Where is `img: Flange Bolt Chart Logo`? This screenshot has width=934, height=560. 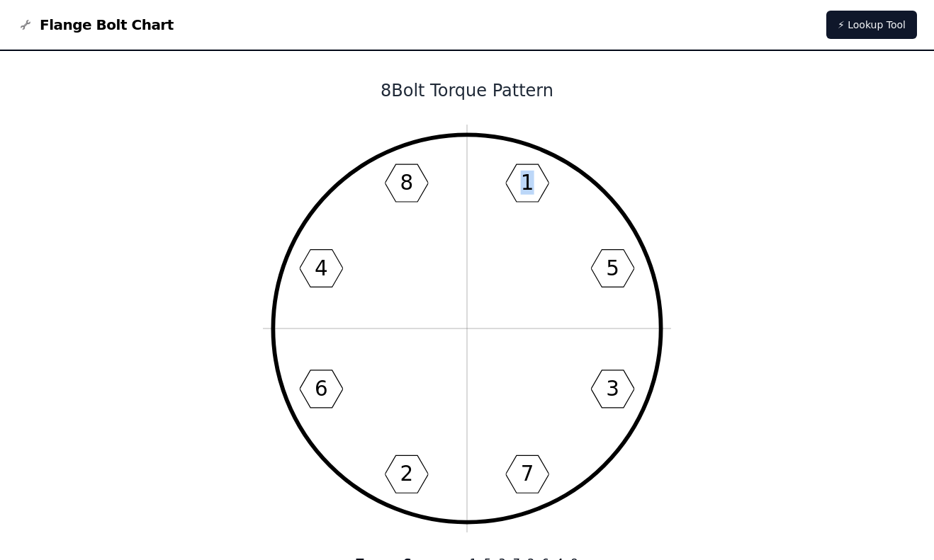
img: Flange Bolt Chart Logo is located at coordinates (25, 25).